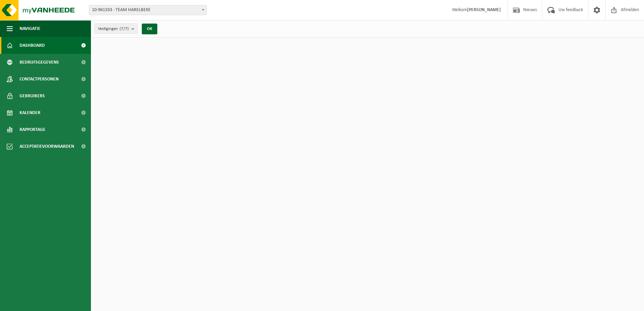 The image size is (644, 311). I want to click on span: Kalender, so click(30, 113).